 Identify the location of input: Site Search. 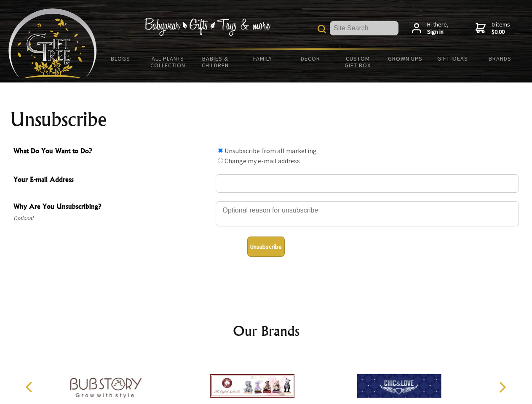
(364, 28).